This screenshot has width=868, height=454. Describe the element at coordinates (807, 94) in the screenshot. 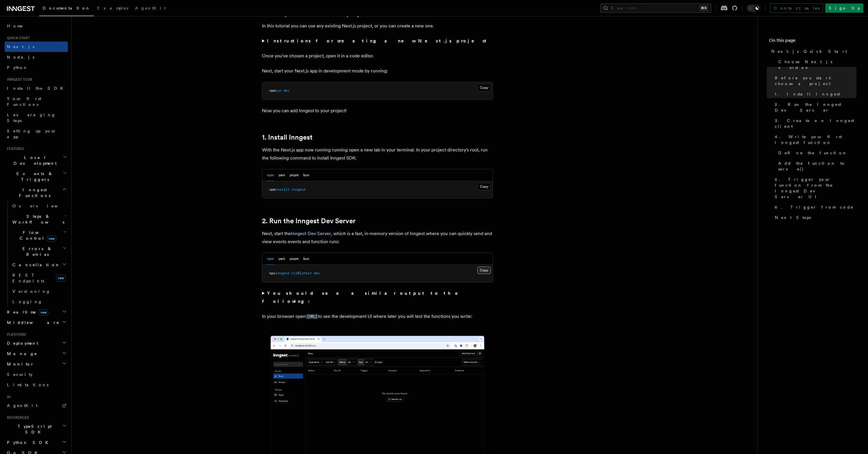

I see `span: 1. Install Inngest` at that location.